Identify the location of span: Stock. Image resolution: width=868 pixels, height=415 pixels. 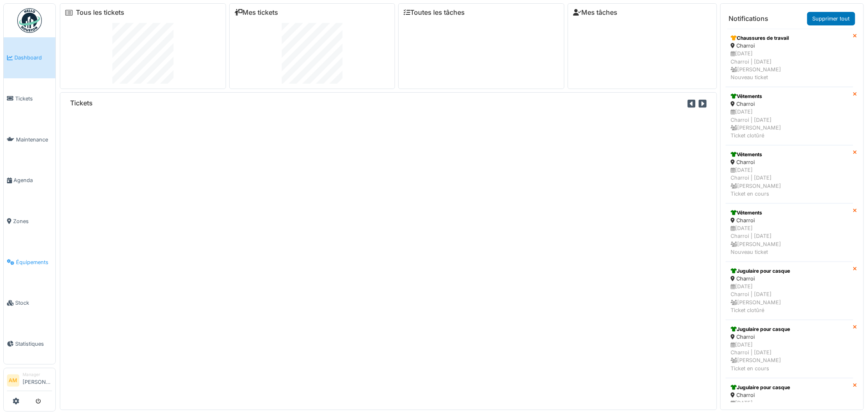
(34, 303).